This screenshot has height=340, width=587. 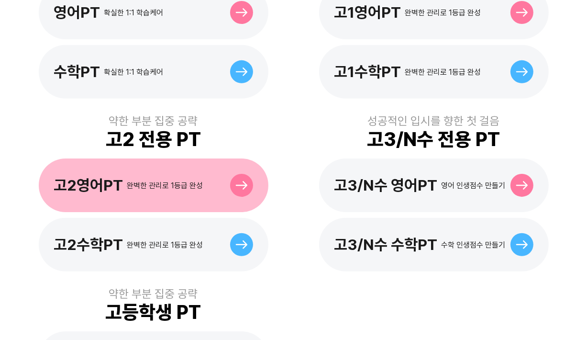 I want to click on div: 수학 인생점수 만들기, so click(x=474, y=245).